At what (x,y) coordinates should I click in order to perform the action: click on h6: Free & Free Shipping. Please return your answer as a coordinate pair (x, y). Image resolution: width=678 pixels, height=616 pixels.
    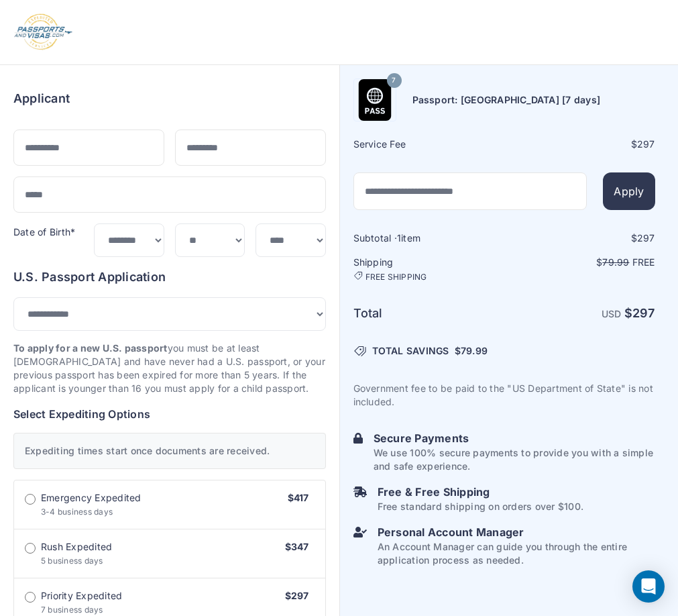
    Looking at the image, I should click on (480, 492).